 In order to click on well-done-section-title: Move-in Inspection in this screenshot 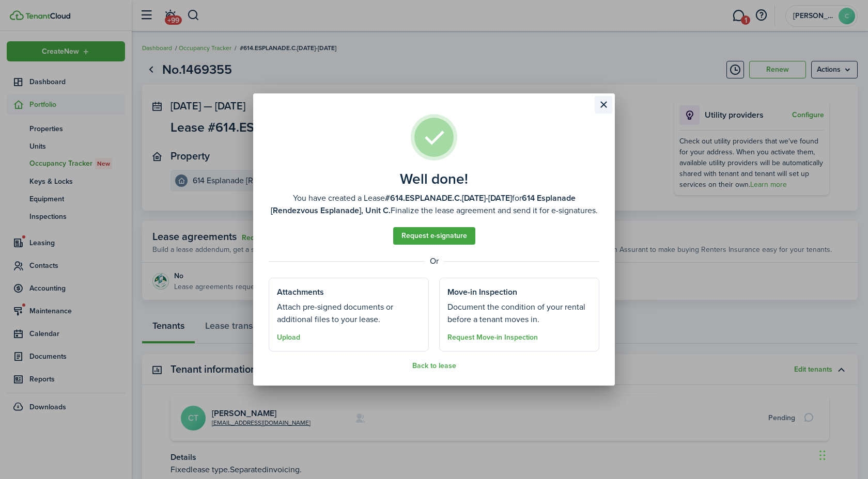, I will do `click(482, 292)`.